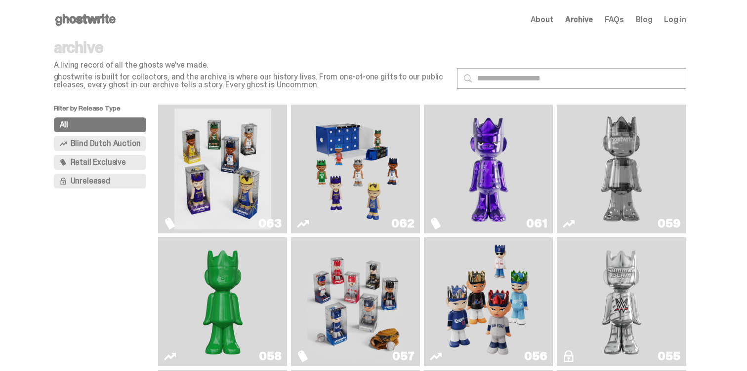 The width and height of the screenshot is (747, 371). What do you see at coordinates (674, 20) in the screenshot?
I see `span: Log in` at bounding box center [674, 20].